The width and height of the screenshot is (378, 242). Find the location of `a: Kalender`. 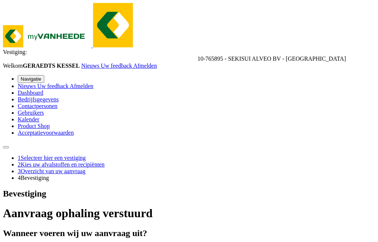

a: Kalender is located at coordinates (28, 119).